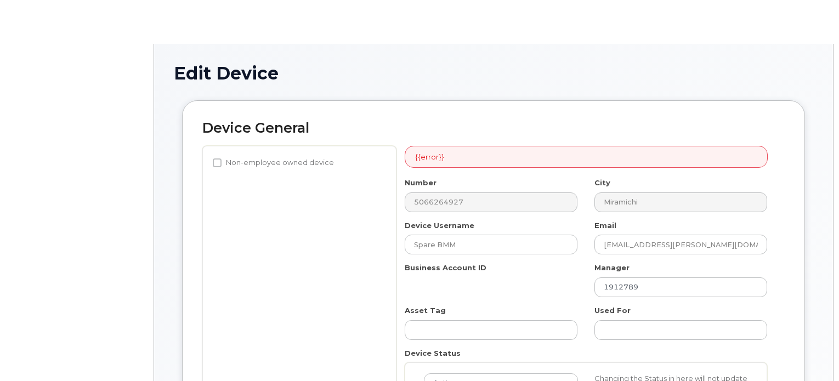 This screenshot has height=381, width=839. Describe the element at coordinates (273, 163) in the screenshot. I see `label: Non-employee owned device` at that location.